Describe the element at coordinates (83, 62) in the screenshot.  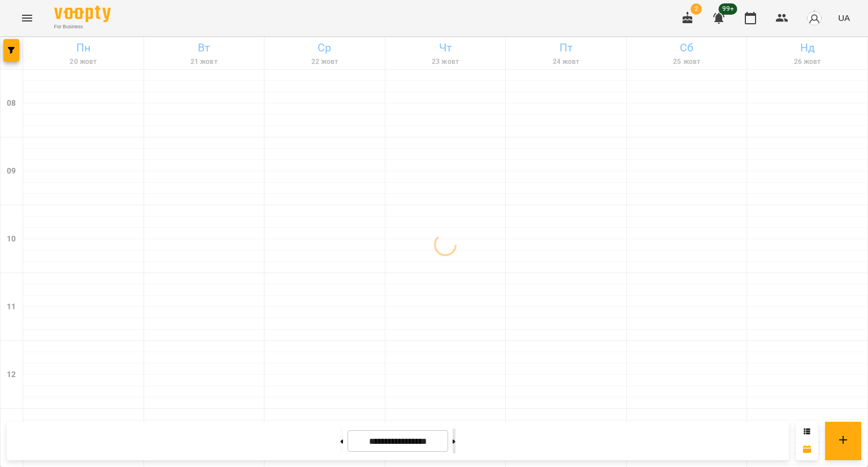
I see `h6: 20 жовт` at that location.